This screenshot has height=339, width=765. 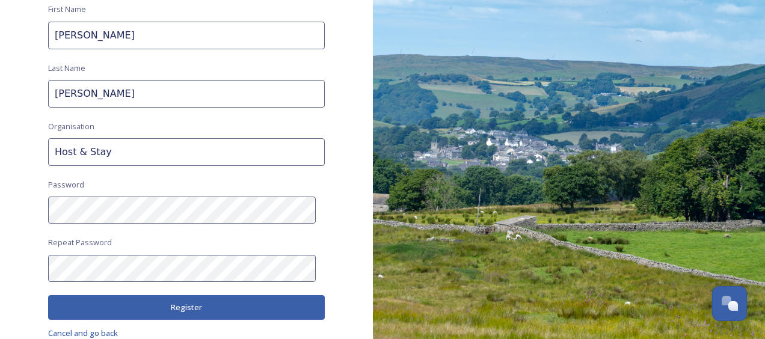 What do you see at coordinates (187, 35) in the screenshot?
I see `input: John` at bounding box center [187, 35].